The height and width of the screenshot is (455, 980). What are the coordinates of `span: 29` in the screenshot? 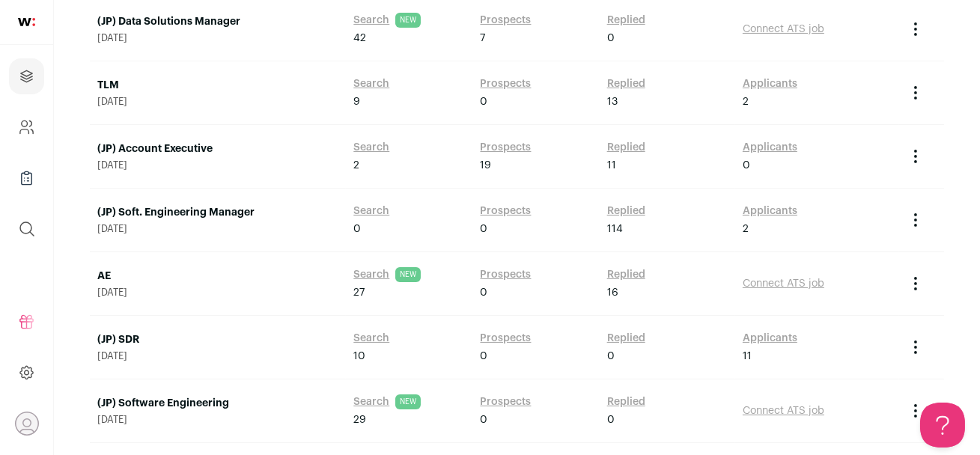 It's located at (359, 420).